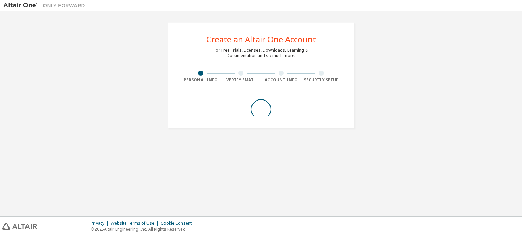  I want to click on div: Cookie Consent, so click(178, 224).